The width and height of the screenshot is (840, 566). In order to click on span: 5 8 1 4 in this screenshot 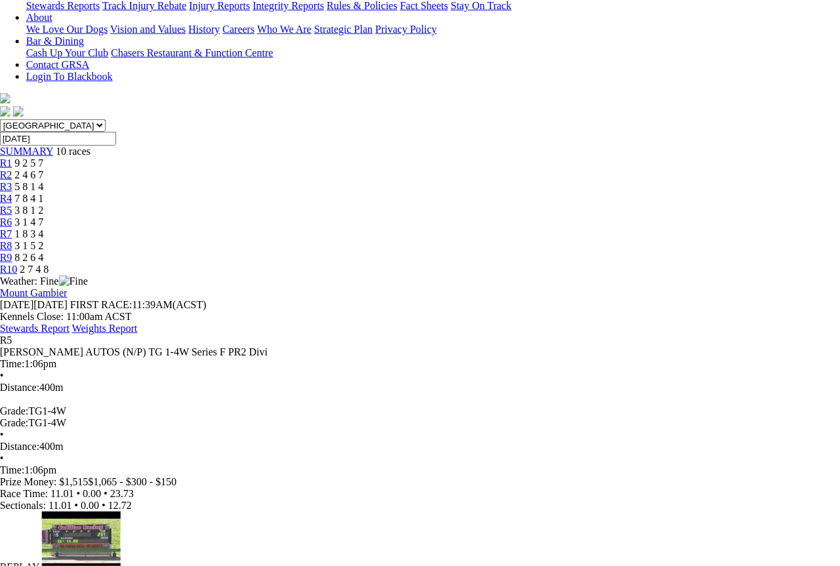, I will do `click(30, 186)`.